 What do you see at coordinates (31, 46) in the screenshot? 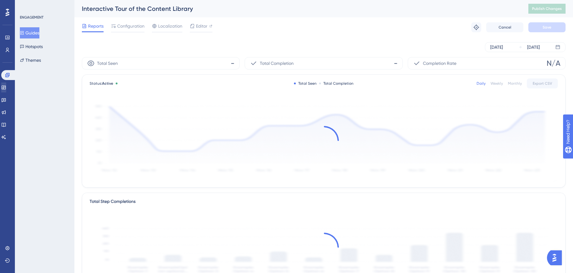
I see `button: Hotspots` at bounding box center [31, 46].